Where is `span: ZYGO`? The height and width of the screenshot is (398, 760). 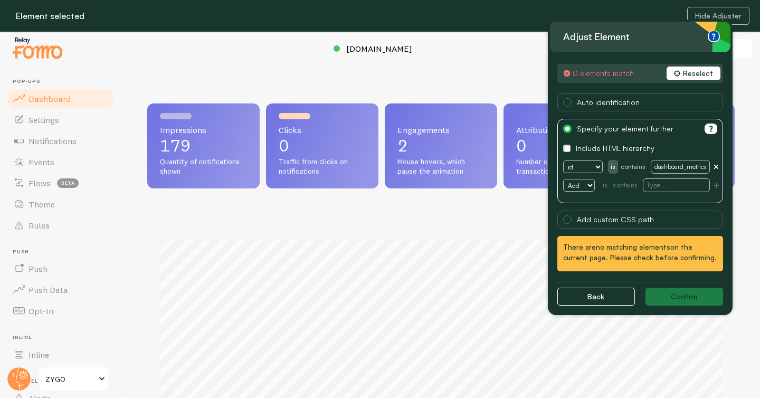
span: ZYGO is located at coordinates (70, 379).